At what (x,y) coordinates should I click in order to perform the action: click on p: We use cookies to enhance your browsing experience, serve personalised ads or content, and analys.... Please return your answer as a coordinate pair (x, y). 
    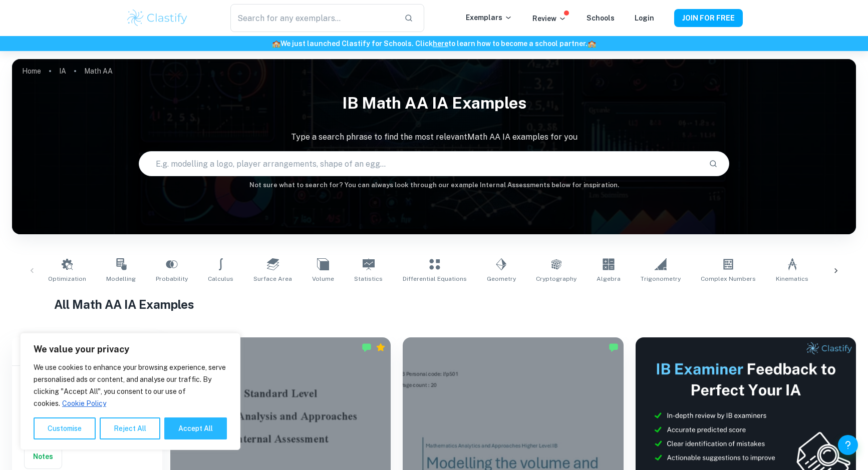
    Looking at the image, I should click on (130, 385).